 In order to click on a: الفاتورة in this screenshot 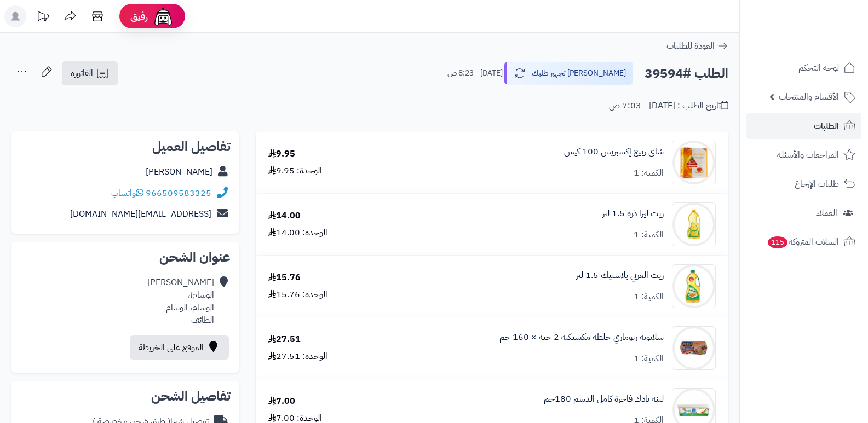, I will do `click(90, 73)`.